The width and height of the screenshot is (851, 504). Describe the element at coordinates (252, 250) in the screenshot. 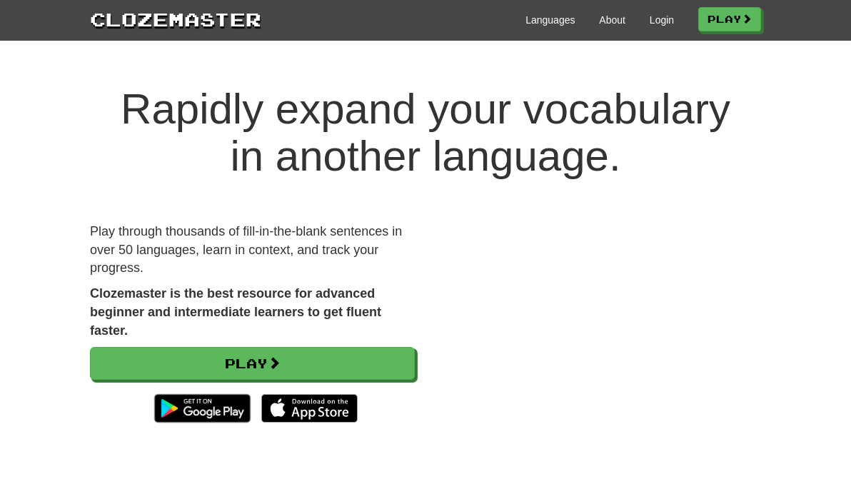

I see `p: Play through thousands of fill-in-the-blank sentences in over 50 languages, learn in context, and...` at that location.